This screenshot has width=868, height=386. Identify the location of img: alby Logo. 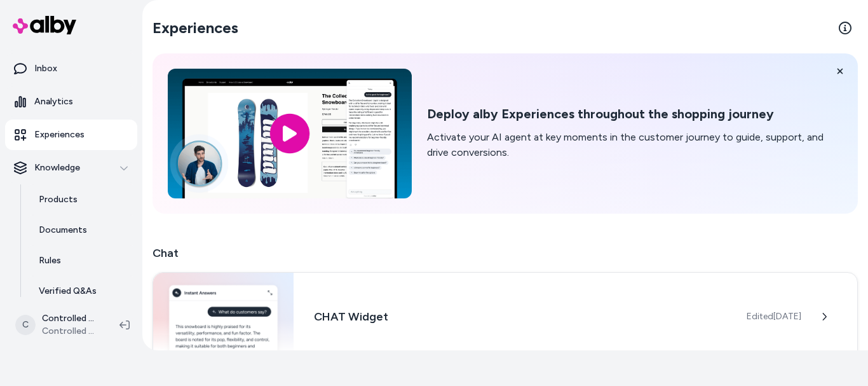
(45, 25).